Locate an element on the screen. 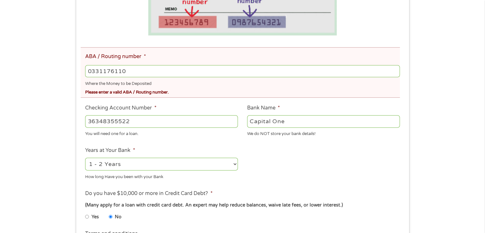 This screenshot has height=233, width=485. label: Years at Your Bank is located at coordinates (110, 150).